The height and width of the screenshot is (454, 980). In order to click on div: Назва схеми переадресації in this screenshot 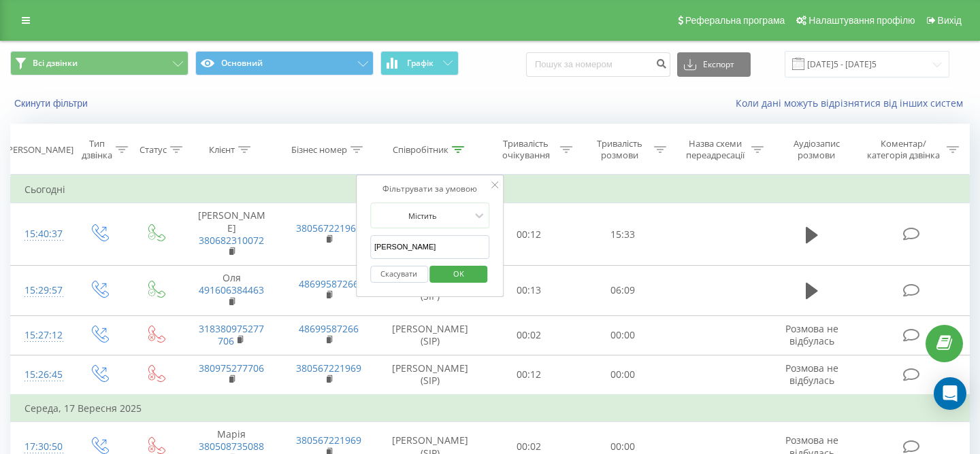, I will do `click(715, 149)`.